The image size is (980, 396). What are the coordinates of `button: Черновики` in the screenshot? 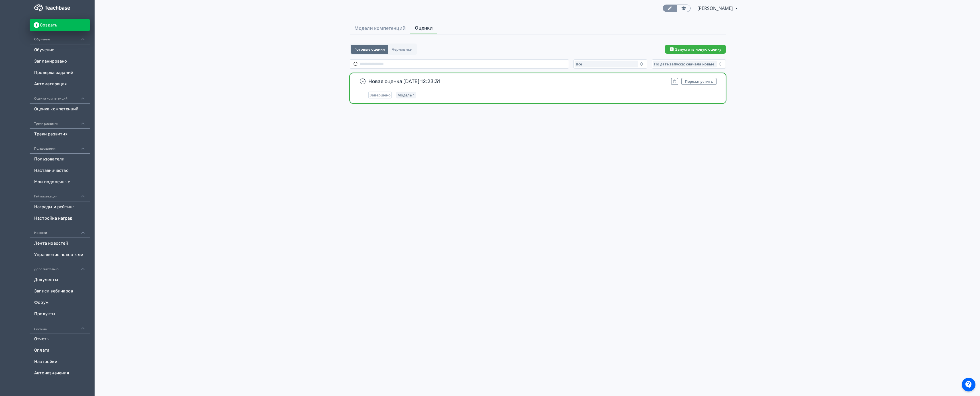 It's located at (402, 49).